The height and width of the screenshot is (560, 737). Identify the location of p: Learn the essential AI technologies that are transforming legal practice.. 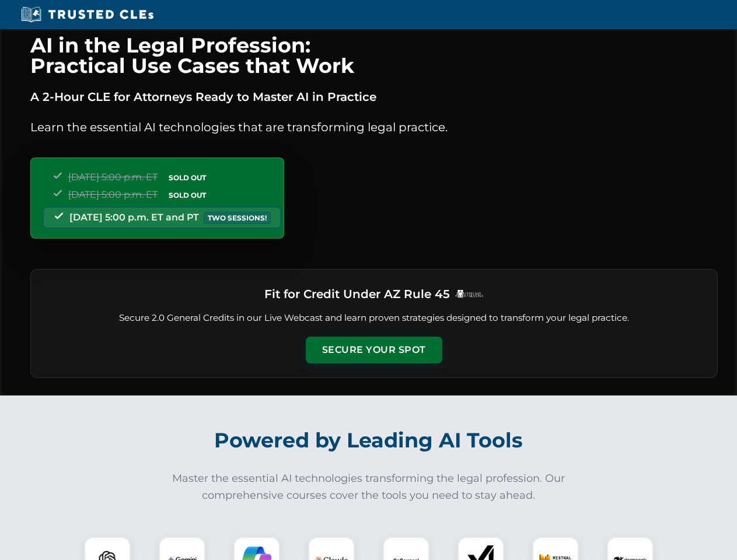
(374, 127).